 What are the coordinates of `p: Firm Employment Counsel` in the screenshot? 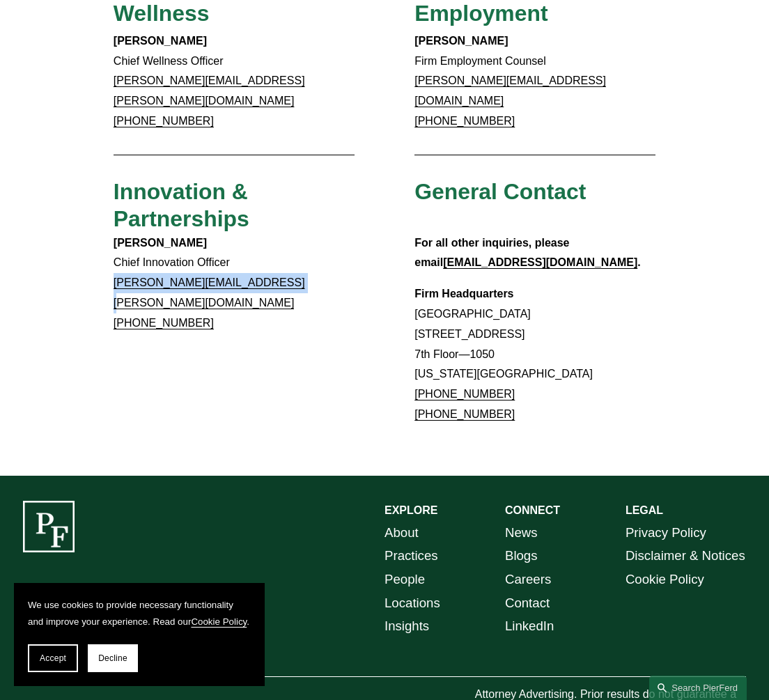 It's located at (535, 81).